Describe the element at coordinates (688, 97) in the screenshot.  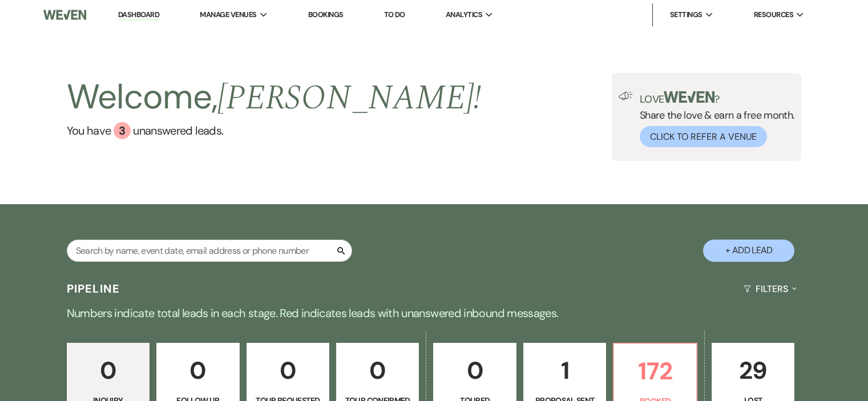
I see `img: weven-logo-green.svg` at that location.